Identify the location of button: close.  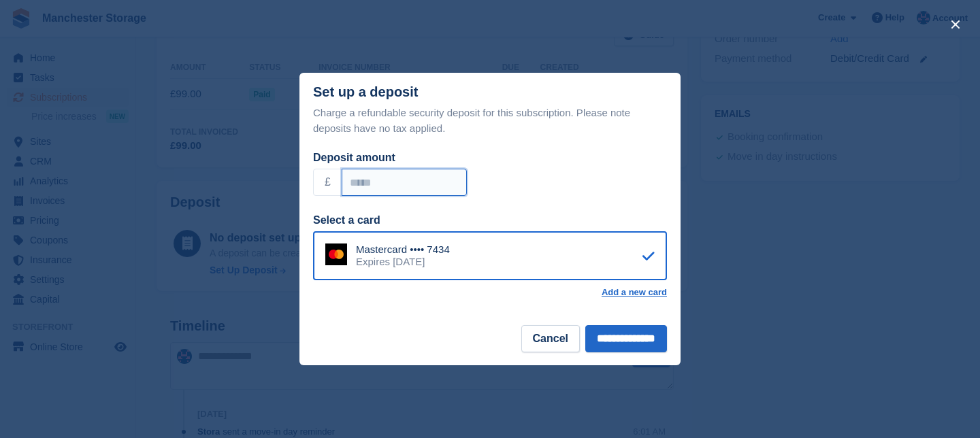
(955, 25).